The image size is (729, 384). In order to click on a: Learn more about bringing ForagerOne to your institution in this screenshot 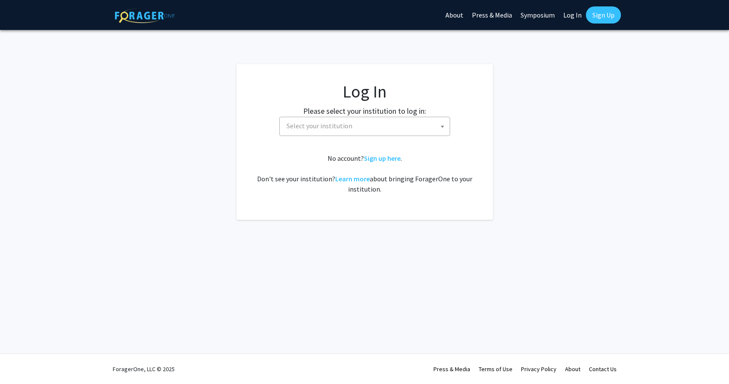, I will do `click(352, 179)`.